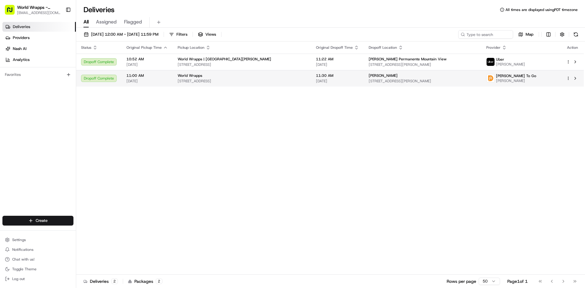 Image resolution: width=585 pixels, height=288 pixels. Describe the element at coordinates (75, 91) in the screenshot. I see `a: 💻API Documentation` at that location.